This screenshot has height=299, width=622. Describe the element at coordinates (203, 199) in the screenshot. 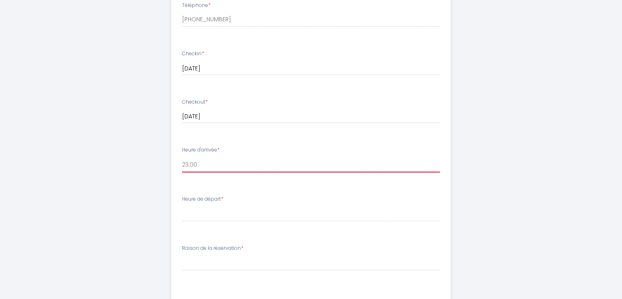

I see `label: Heure de départ` at that location.